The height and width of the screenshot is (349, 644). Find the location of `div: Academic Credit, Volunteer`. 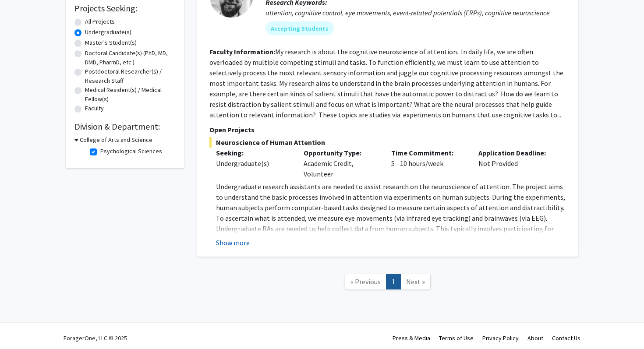

div: Academic Credit, Volunteer is located at coordinates (341, 163).